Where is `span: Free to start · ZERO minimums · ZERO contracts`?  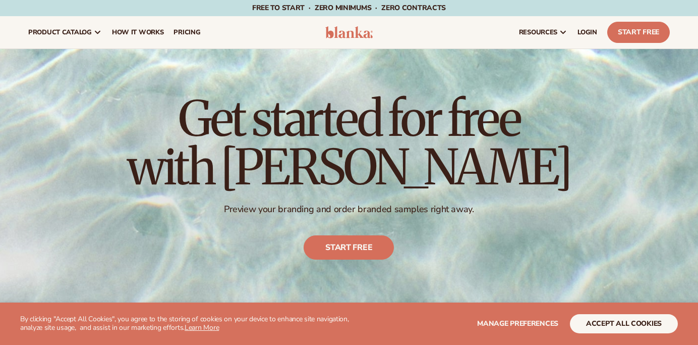
span: Free to start · ZERO minimums · ZERO contracts is located at coordinates (349, 8).